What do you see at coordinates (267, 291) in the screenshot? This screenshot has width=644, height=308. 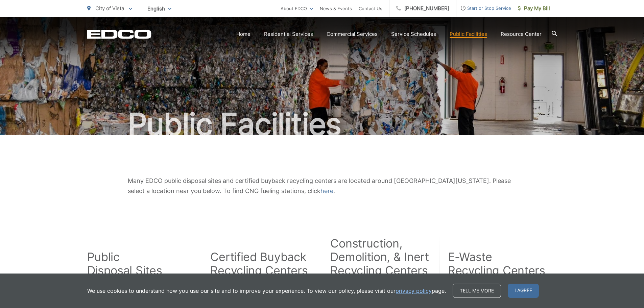 I see `p: We use cookies to understand how you use our site and to improve your experience. To view our pol...` at bounding box center [267, 291].